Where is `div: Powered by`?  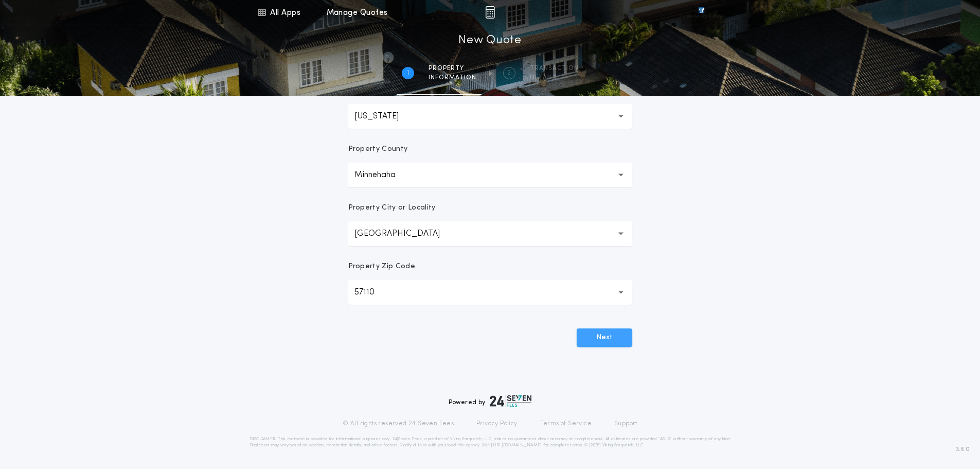 div: Powered by is located at coordinates (490, 401).